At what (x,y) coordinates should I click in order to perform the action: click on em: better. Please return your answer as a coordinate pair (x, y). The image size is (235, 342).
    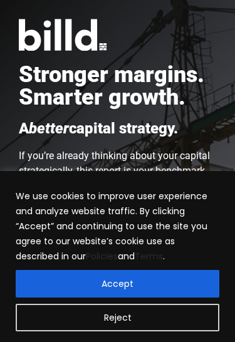
    Looking at the image, I should click on (49, 129).